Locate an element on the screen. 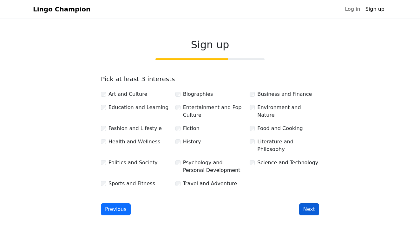  h2: Sign up is located at coordinates (210, 45).